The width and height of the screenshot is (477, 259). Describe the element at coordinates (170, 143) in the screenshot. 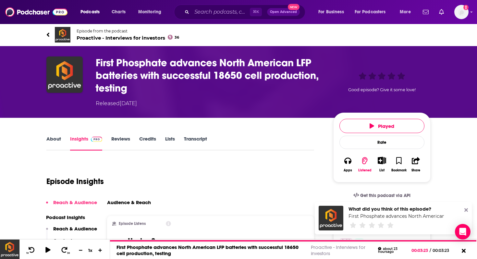

I see `a: Lists` at that location.